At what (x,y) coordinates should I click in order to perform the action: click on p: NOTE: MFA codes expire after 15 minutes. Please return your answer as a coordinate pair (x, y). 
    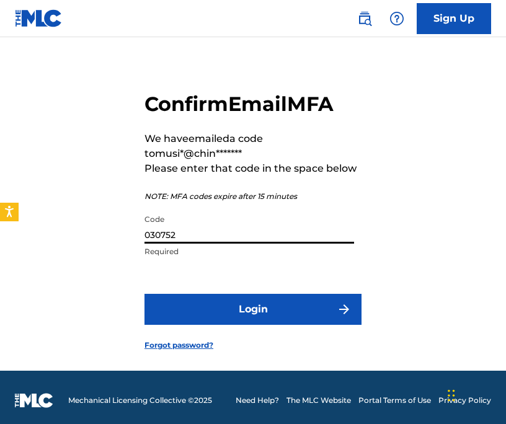
    Looking at the image, I should click on (253, 196).